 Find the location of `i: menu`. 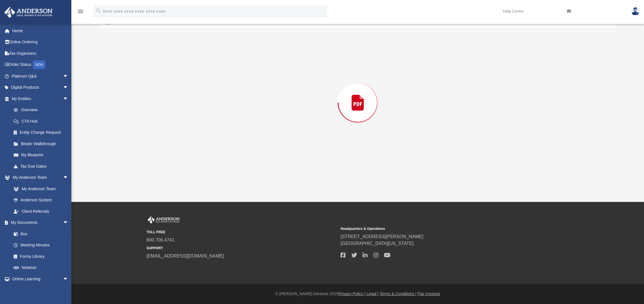

i: menu is located at coordinates (80, 11).